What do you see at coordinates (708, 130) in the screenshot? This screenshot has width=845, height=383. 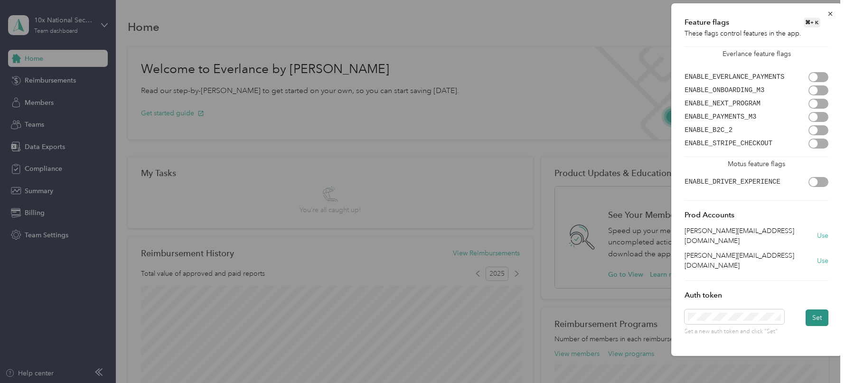 I see `code: ENABLE_B2C_2` at bounding box center [708, 130].